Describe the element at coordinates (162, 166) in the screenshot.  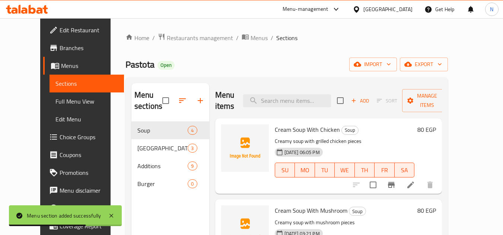
I see `div: Additions` at that location.